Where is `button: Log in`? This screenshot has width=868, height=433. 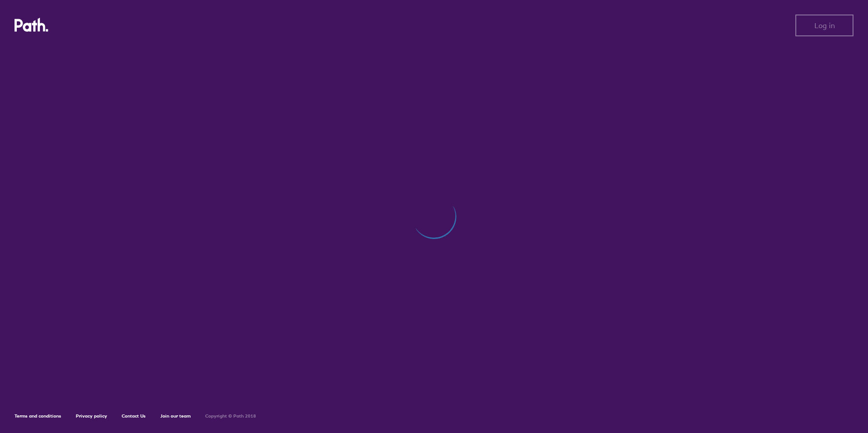
button: Log in is located at coordinates (824, 25).